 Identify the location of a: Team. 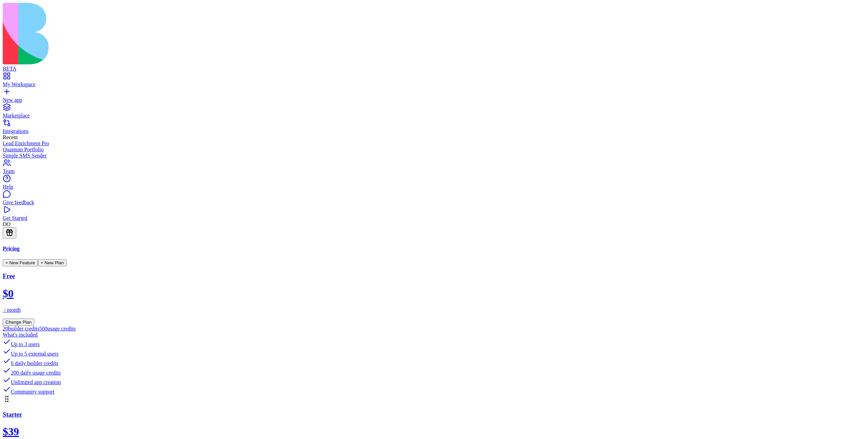
(434, 168).